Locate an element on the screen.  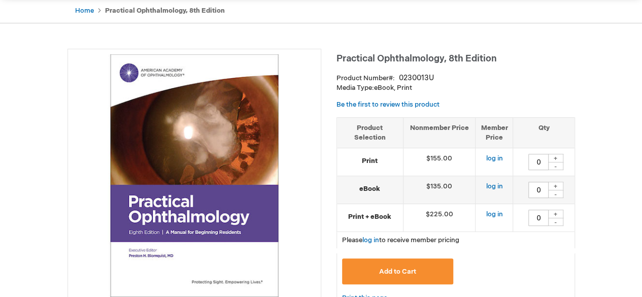
strong: Product Number is located at coordinates (365, 78).